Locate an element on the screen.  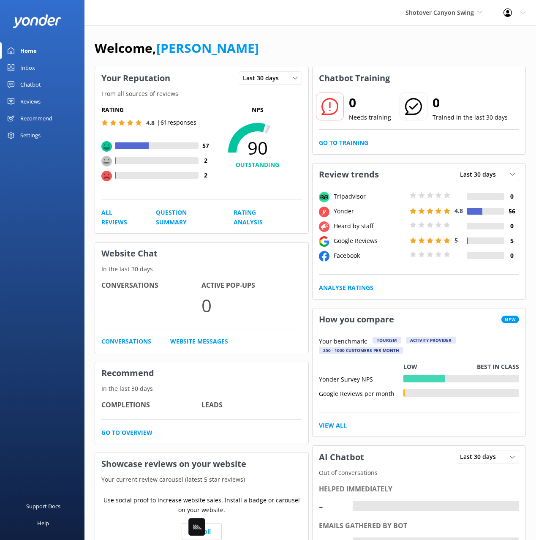
div: Tripadvisor is located at coordinates (369, 196).